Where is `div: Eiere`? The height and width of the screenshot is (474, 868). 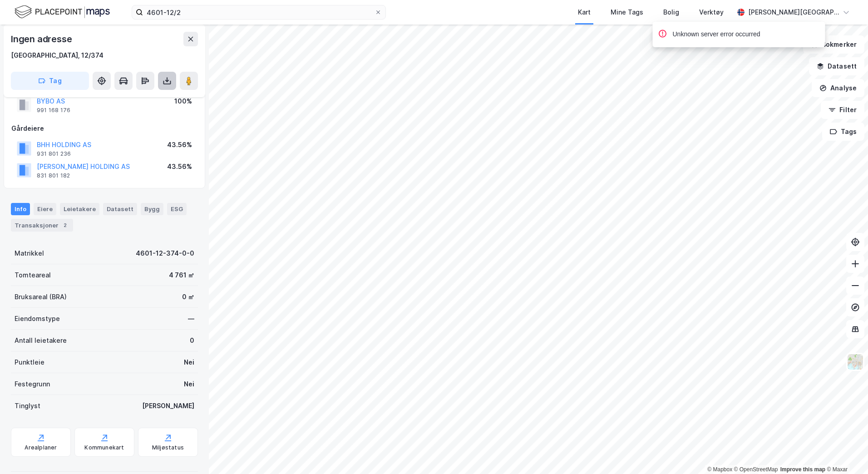
div: Eiere is located at coordinates (45, 209).